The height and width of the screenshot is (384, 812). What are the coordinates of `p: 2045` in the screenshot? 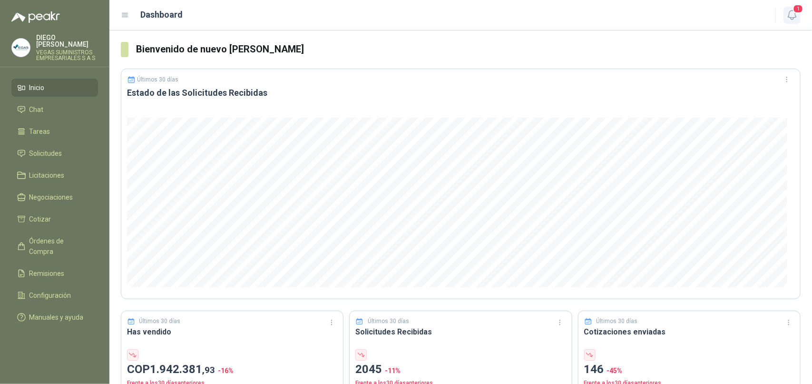 It's located at (461, 369).